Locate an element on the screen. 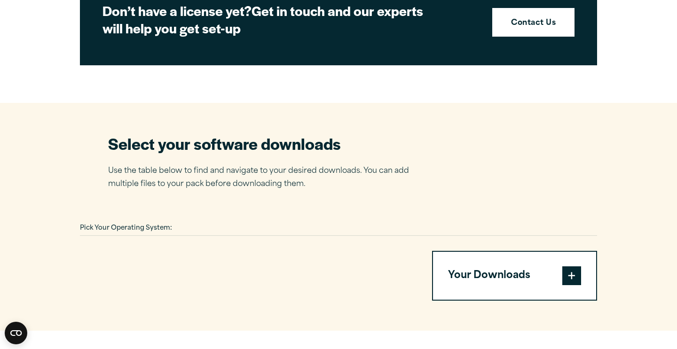 This screenshot has width=677, height=349. button: Your Downloads is located at coordinates (514, 276).